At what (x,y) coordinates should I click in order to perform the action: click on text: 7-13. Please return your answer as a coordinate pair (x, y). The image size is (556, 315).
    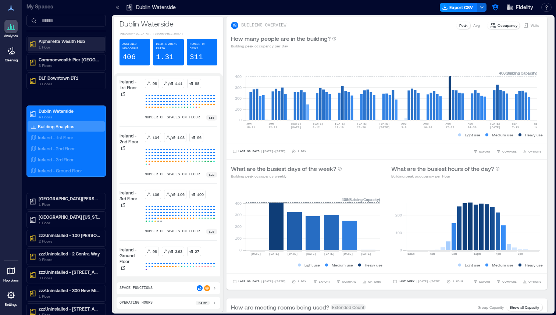
    Looking at the image, I should click on (515, 127).